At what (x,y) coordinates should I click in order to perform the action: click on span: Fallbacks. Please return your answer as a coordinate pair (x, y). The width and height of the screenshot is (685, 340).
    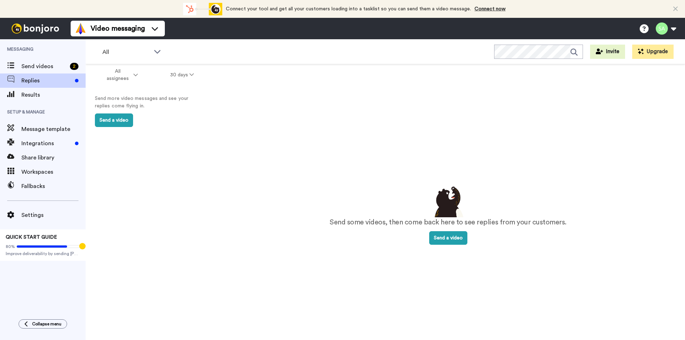
    Looking at the image, I should click on (54, 186).